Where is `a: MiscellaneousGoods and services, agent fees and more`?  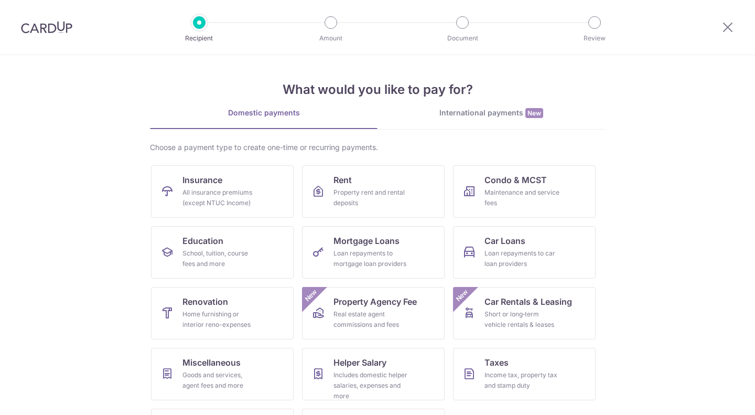 a: MiscellaneousGoods and services, agent fees and more is located at coordinates (222, 374).